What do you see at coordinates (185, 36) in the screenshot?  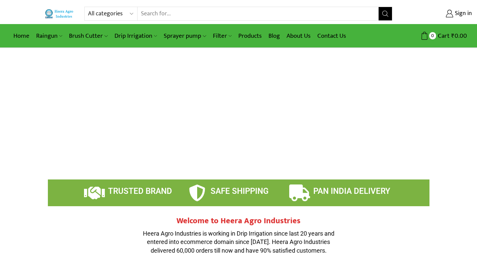 I see `a: Sprayer pump` at bounding box center [185, 36].